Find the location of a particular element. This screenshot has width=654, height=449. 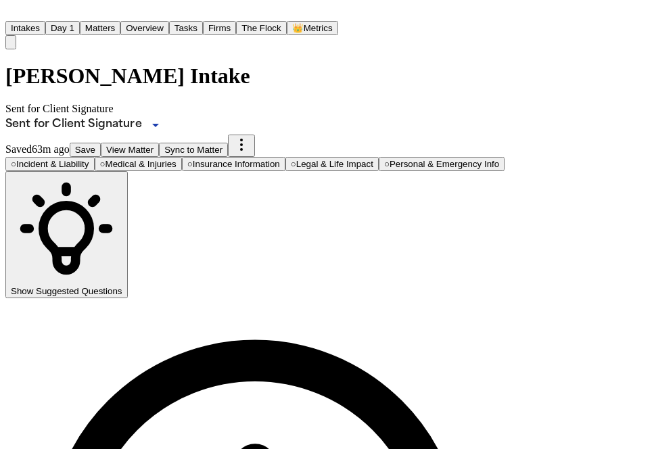

button: Go to Insurance Information is located at coordinates (233, 164).